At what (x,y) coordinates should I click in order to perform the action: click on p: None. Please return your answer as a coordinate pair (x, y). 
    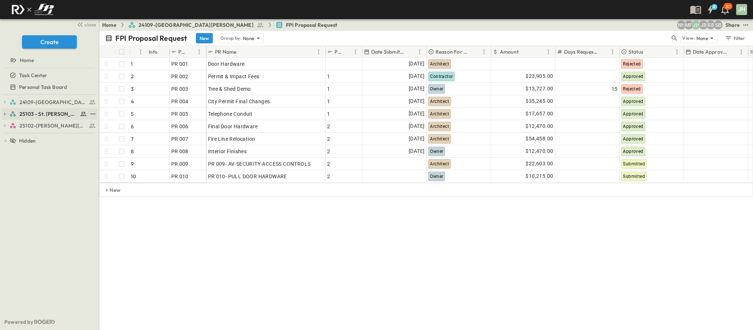
    Looking at the image, I should click on (249, 38).